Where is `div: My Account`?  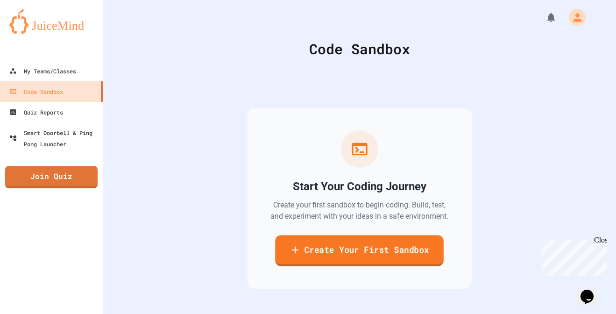 div: My Account is located at coordinates (574, 17).